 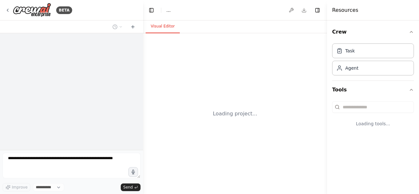 I want to click on button: Switch to previous chat, so click(x=118, y=27).